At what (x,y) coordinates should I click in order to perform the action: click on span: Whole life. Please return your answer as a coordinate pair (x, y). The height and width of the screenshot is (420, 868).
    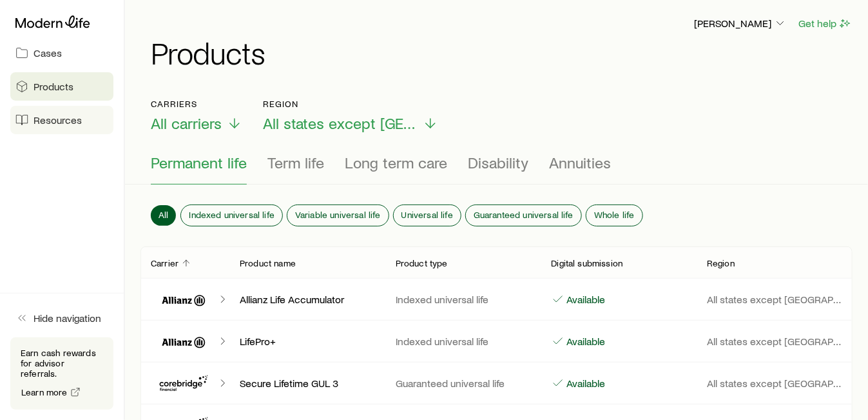
    Looking at the image, I should click on (614, 215).